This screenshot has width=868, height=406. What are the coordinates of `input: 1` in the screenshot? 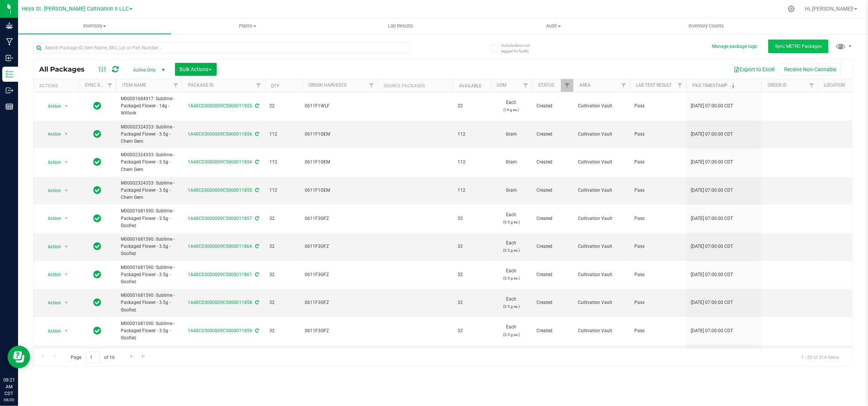 It's located at (93, 357).